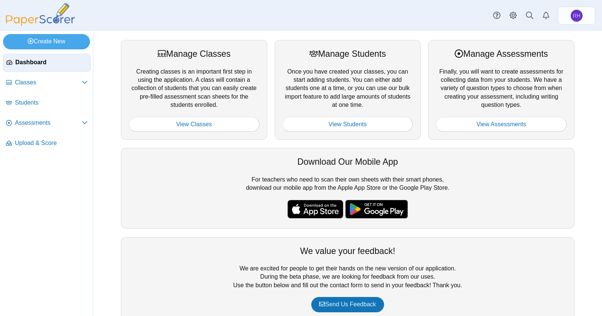 This screenshot has width=602, height=316. Describe the element at coordinates (194, 124) in the screenshot. I see `a: View Classes` at that location.